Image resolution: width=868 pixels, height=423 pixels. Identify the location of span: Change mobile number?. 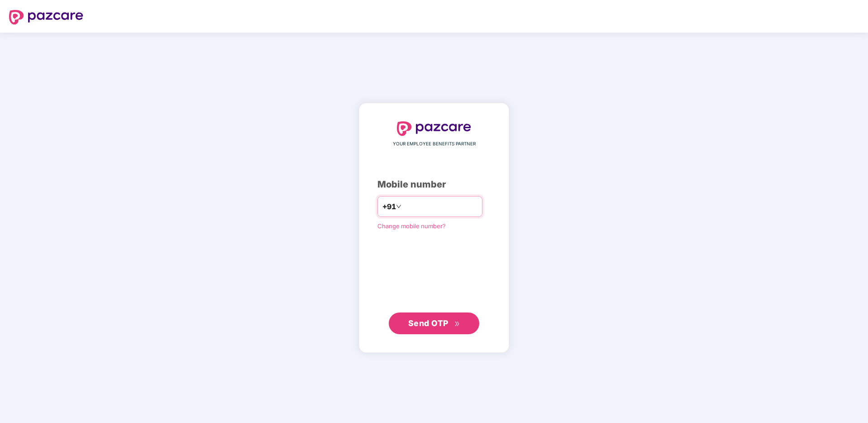
(411, 226).